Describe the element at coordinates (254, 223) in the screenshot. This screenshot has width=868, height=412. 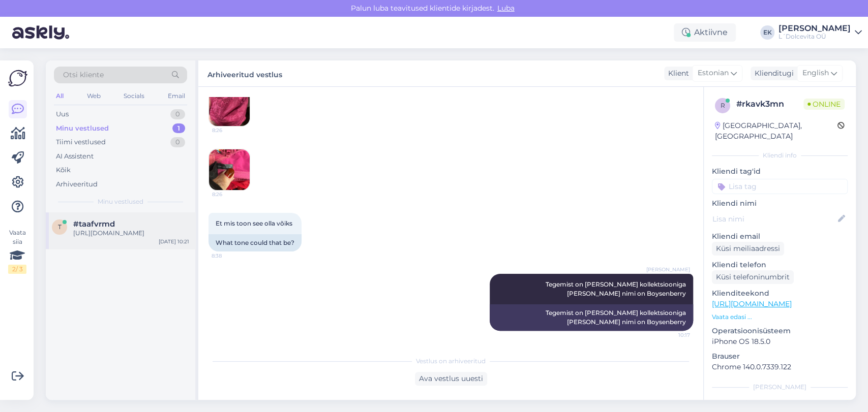
I see `span: Et mis toon see olla võiks` at that location.